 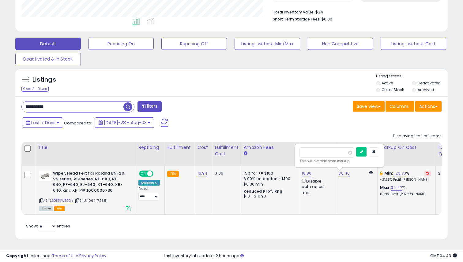 What do you see at coordinates (400, 107) in the screenshot?
I see `button: Columns` at bounding box center [400, 107].